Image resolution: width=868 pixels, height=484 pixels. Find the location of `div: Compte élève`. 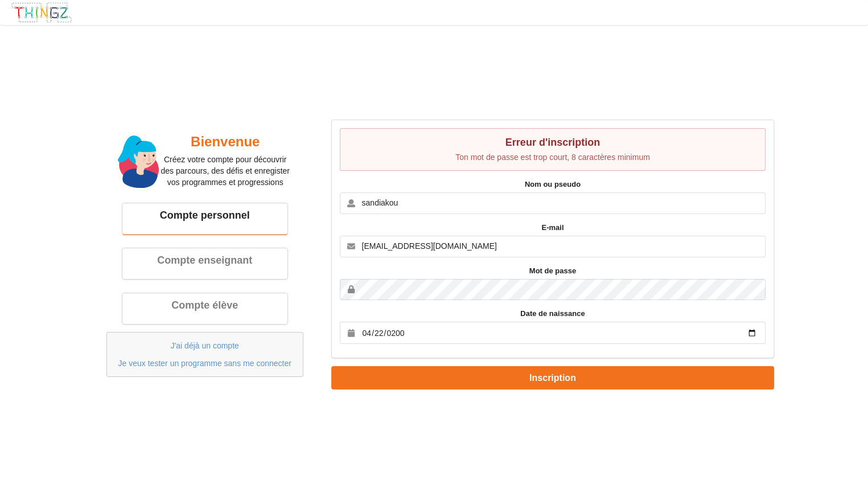

div: Compte élève is located at coordinates (205, 305).